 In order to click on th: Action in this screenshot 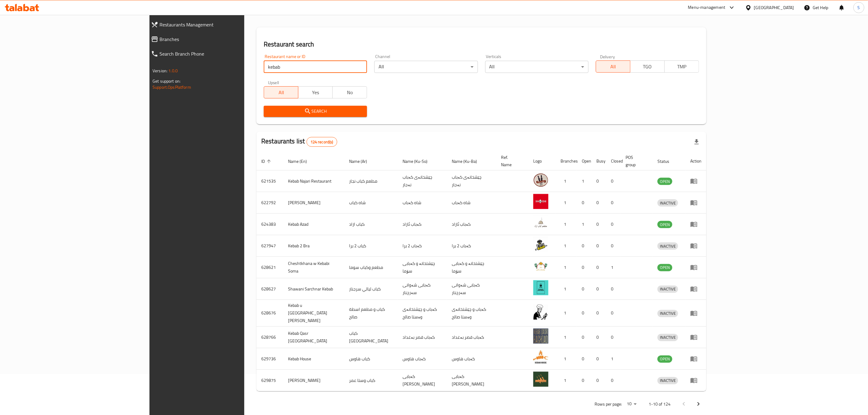, I will do `click(695, 161)`.